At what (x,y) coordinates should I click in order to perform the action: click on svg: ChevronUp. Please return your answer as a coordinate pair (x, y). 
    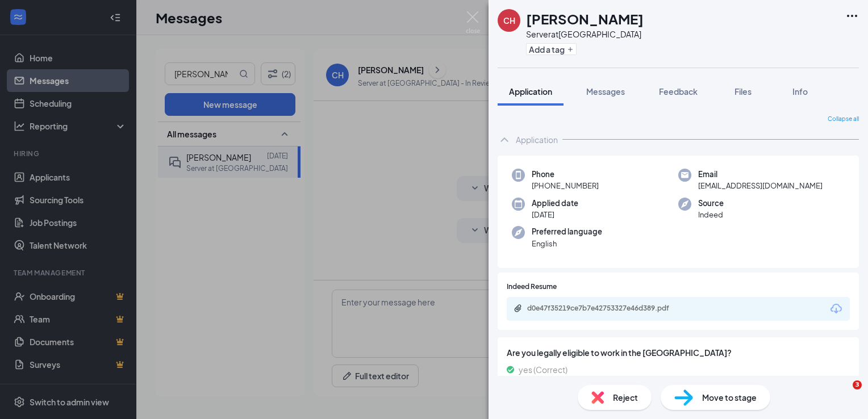
    Looking at the image, I should click on (505, 139).